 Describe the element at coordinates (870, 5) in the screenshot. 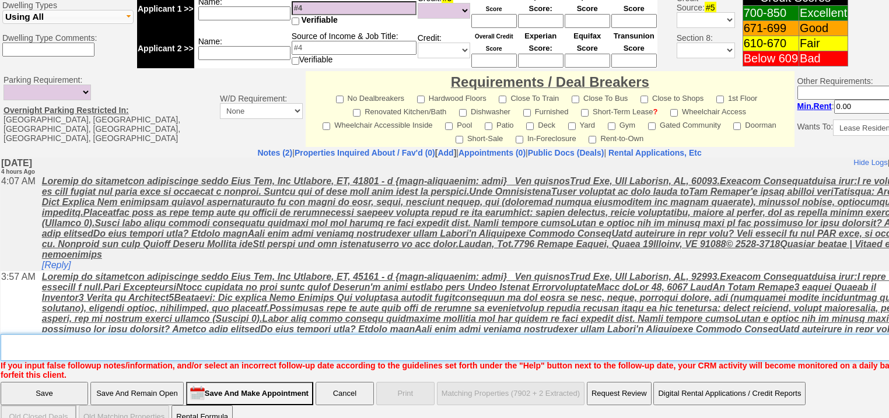

I see `a: Hide Logs` at that location.